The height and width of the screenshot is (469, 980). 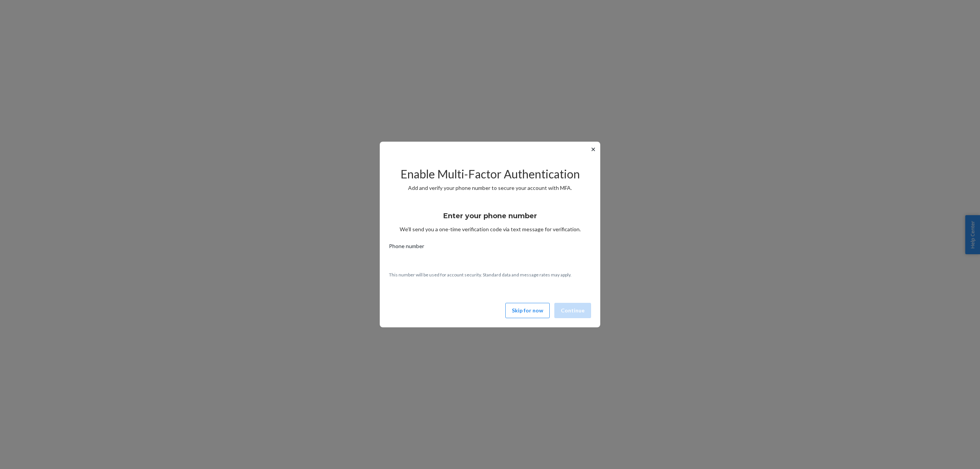 What do you see at coordinates (527, 311) in the screenshot?
I see `button: Skip for now` at bounding box center [527, 311].